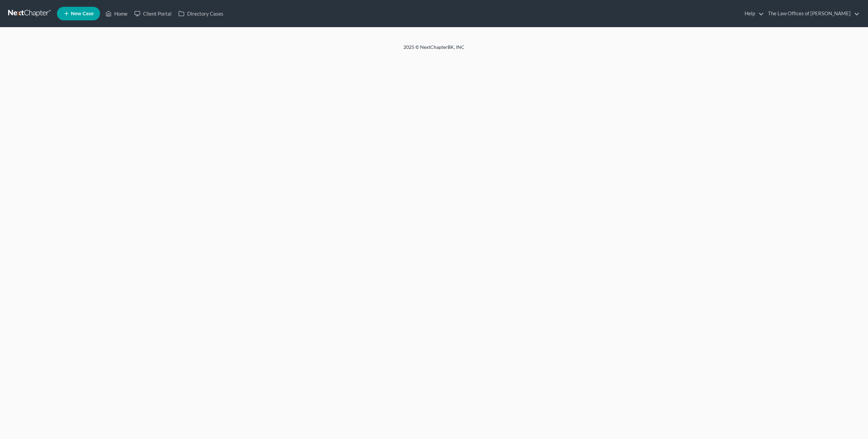 This screenshot has height=439, width=868. I want to click on a: Help, so click(753, 14).